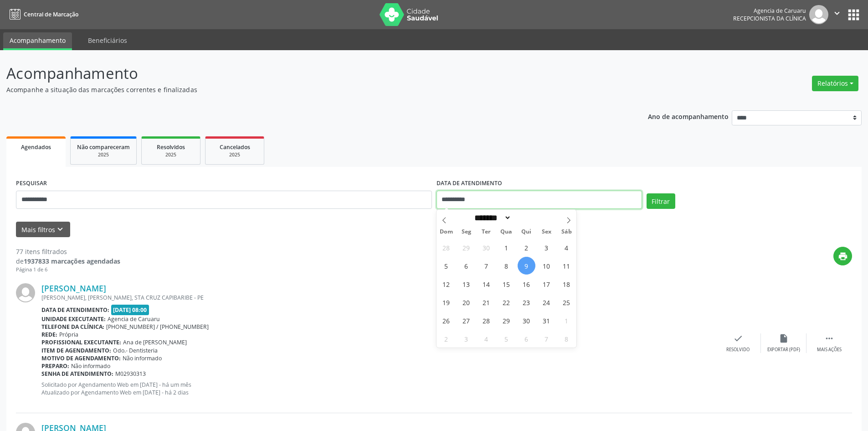  Describe the element at coordinates (486, 320) in the screenshot. I see `span: Outubro 28, 2025` at that location.